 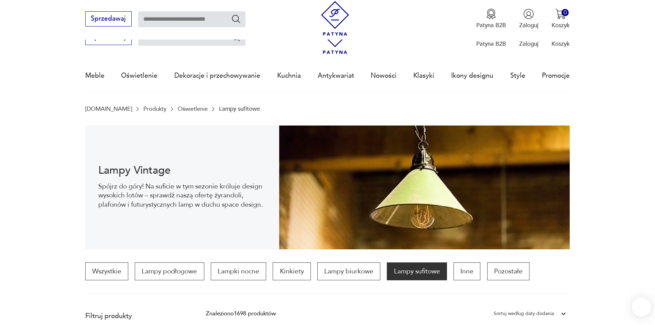 I want to click on div: 0, so click(x=565, y=12).